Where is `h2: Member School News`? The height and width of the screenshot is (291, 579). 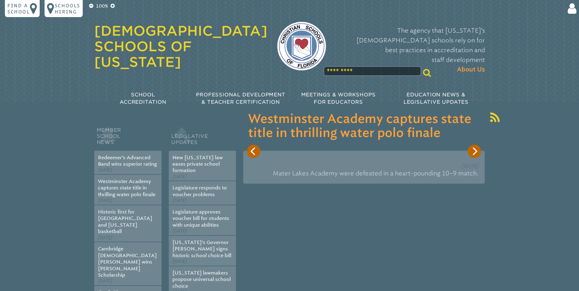
h2: Member School News is located at coordinates (128, 138).